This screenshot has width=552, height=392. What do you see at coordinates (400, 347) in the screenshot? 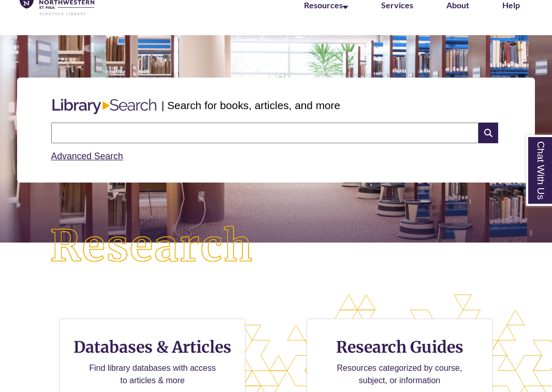
I see `h3: Research Guides` at bounding box center [400, 347].